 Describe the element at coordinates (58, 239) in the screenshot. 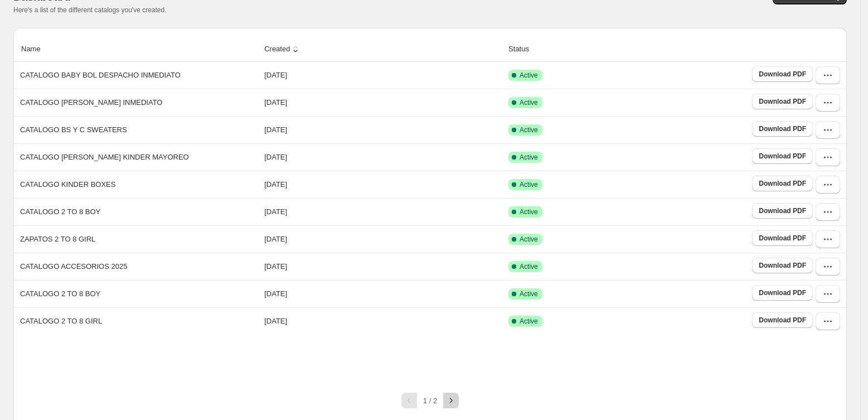

I see `p: ZAPATOS 2 TO 8 GIRL` at that location.